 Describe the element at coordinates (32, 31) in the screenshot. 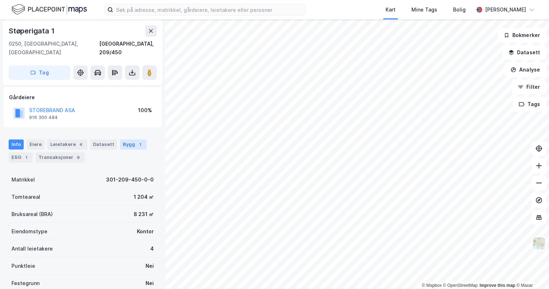

I see `div: Støperigata 1` at that location.